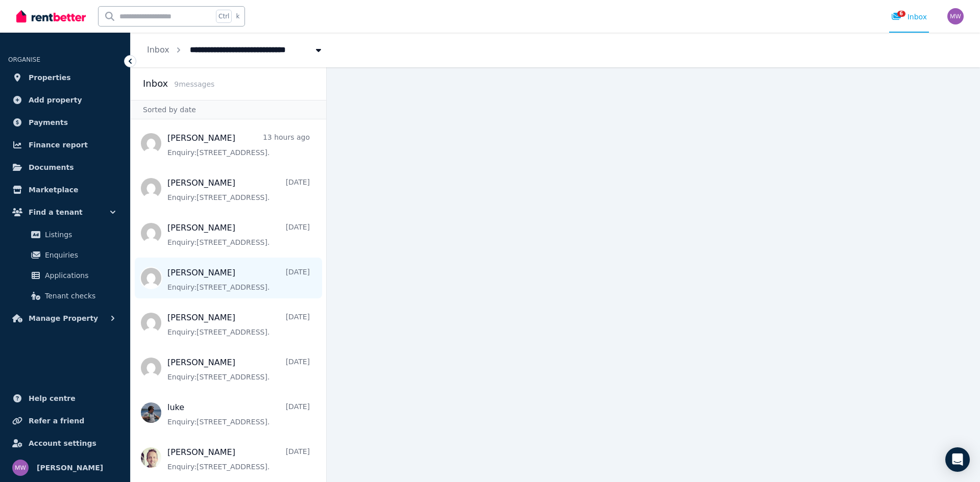 This screenshot has width=980, height=482. Describe the element at coordinates (235, 50) in the screenshot. I see `nav: Breadcrumb` at that location.